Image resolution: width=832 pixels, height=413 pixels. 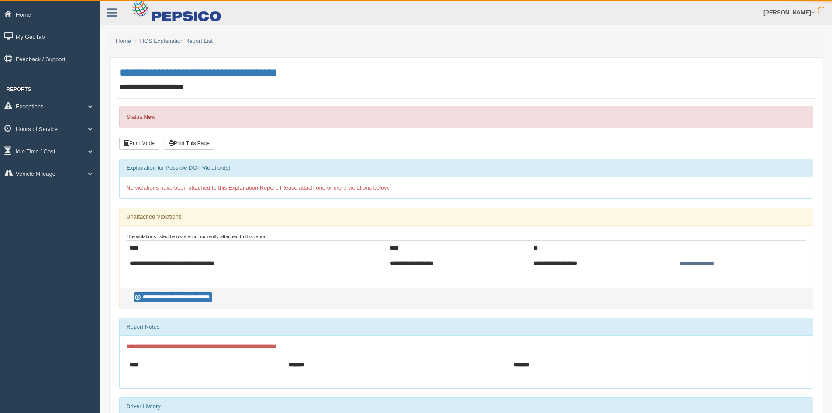 What do you see at coordinates (197, 236) in the screenshot?
I see `small: The violations listed below are not currently attached to this report:` at bounding box center [197, 236].